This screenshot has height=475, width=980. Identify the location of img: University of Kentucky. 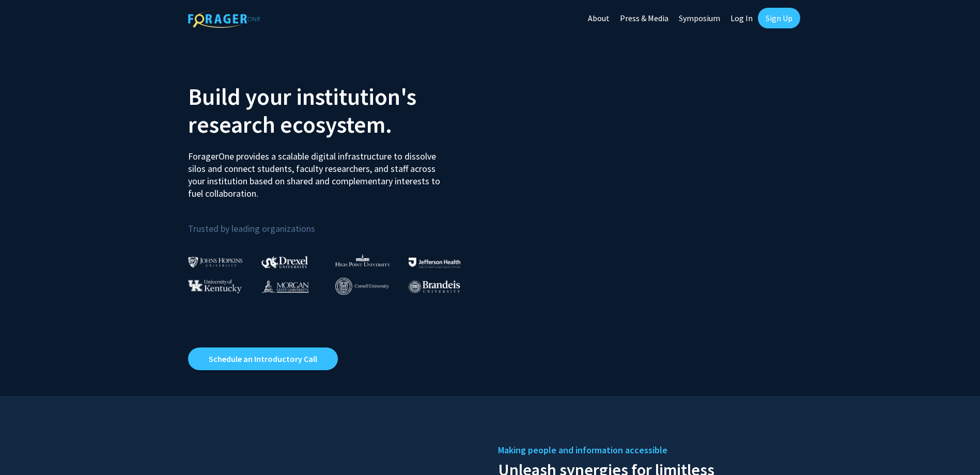
(215, 286).